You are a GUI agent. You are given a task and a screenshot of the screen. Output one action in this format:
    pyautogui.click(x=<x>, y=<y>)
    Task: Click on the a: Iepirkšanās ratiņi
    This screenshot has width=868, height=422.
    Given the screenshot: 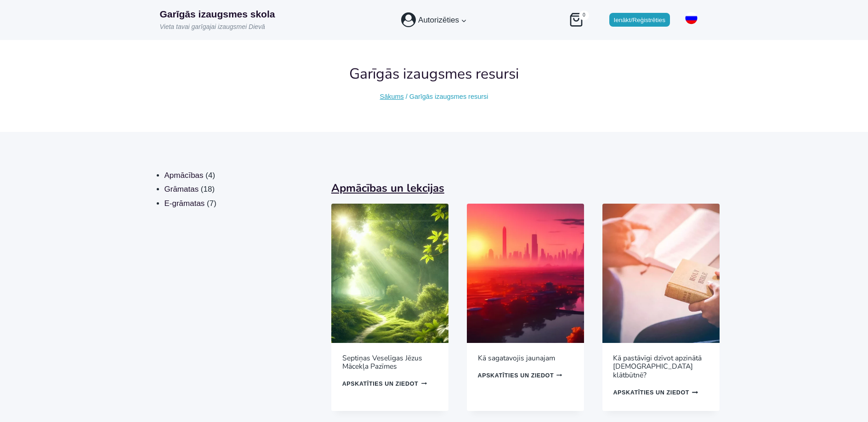 What is the action you would take?
    pyautogui.click(x=579, y=20)
    